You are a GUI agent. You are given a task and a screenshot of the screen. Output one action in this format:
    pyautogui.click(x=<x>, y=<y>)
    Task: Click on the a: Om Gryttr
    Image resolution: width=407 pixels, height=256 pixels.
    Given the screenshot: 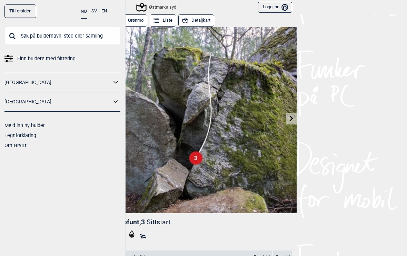 What is the action you would take?
    pyautogui.click(x=16, y=146)
    